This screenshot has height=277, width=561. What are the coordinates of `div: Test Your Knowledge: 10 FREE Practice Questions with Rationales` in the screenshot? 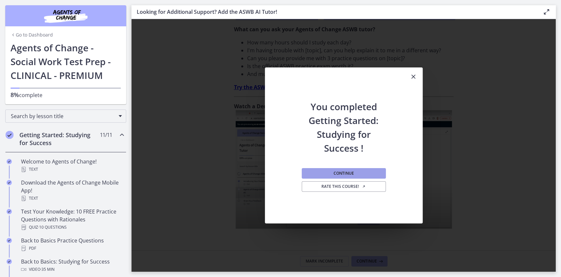 It's located at (72, 219).